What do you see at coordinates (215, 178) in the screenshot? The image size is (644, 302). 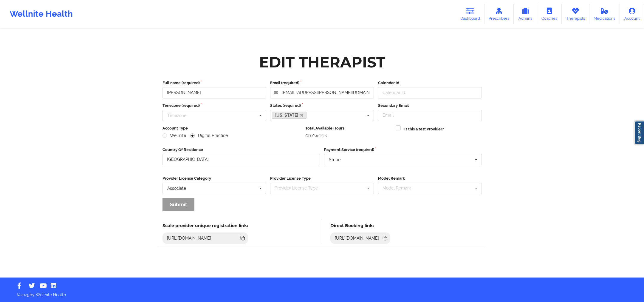 I see `label: Provider License Category` at bounding box center [215, 178].